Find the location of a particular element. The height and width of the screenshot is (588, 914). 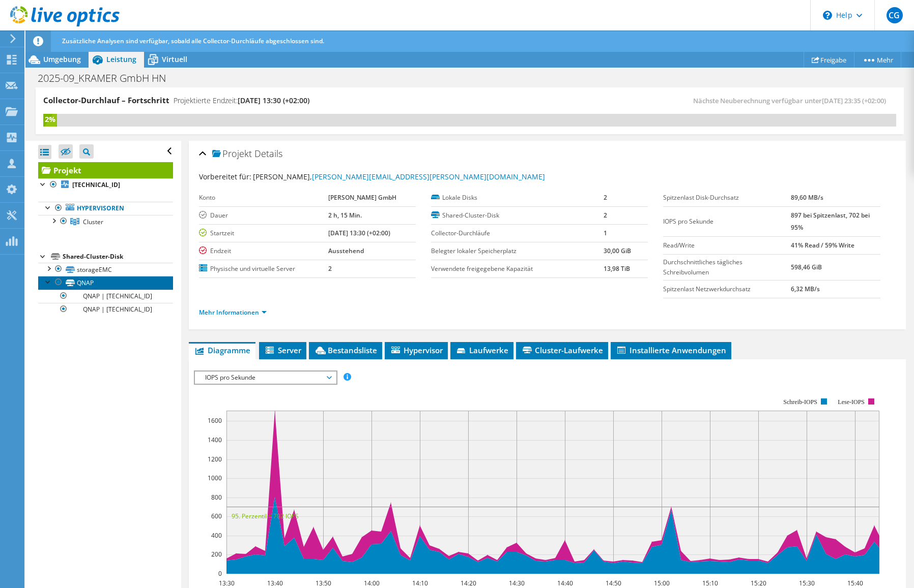

label: Endzeit is located at coordinates (264, 251).